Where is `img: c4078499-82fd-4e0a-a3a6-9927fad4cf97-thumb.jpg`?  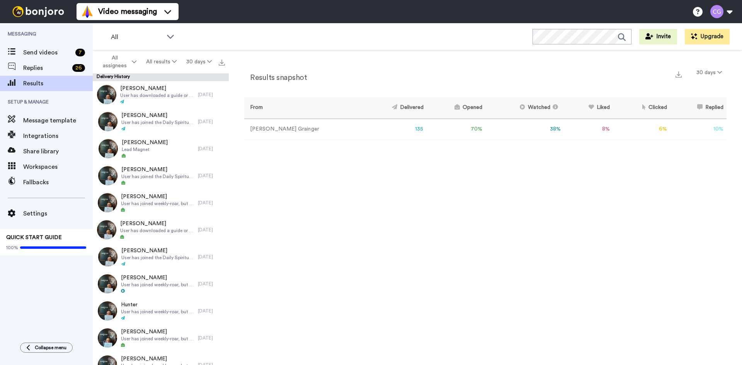
img: c4078499-82fd-4e0a-a3a6-9927fad4cf97-thumb.jpg is located at coordinates (107, 311).